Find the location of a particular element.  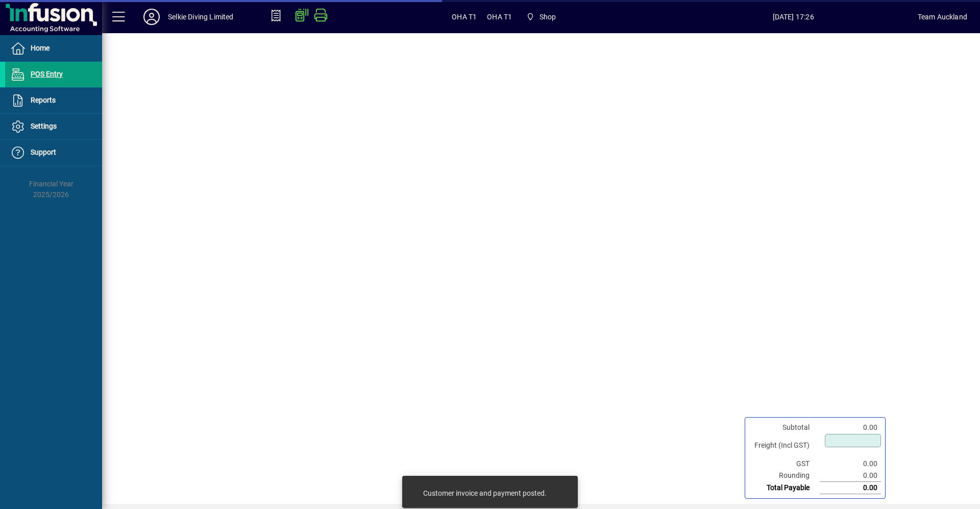

a: Reports is located at coordinates (54, 101).